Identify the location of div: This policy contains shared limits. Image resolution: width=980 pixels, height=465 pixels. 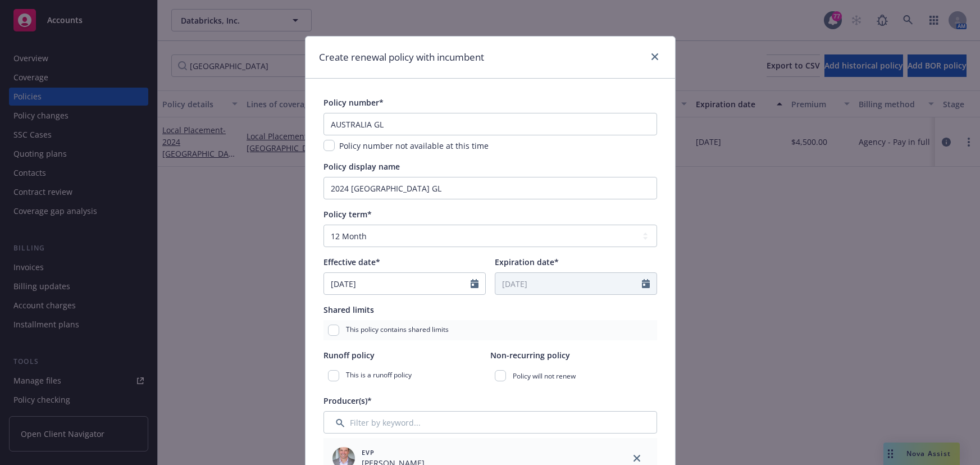
(490, 331).